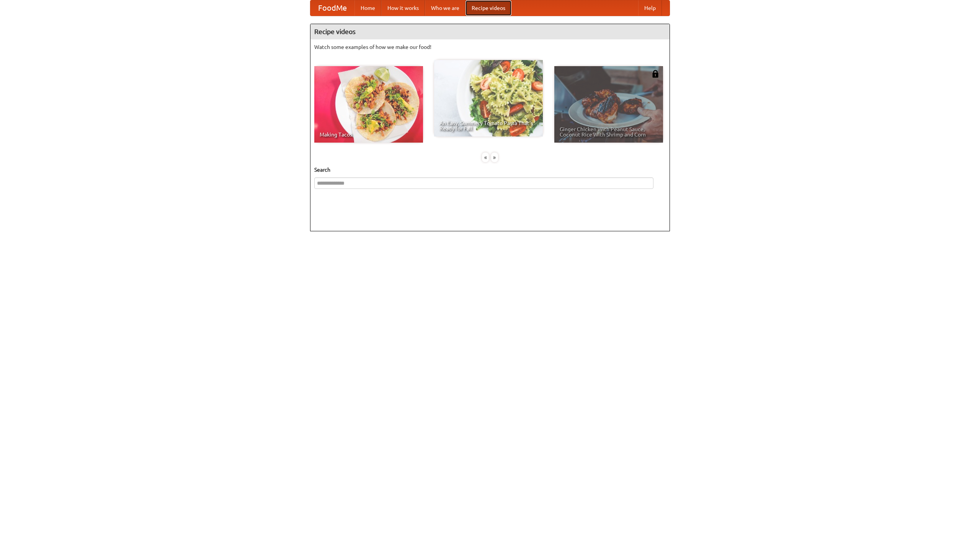 The height and width of the screenshot is (541, 980). I want to click on h5: Search, so click(490, 170).